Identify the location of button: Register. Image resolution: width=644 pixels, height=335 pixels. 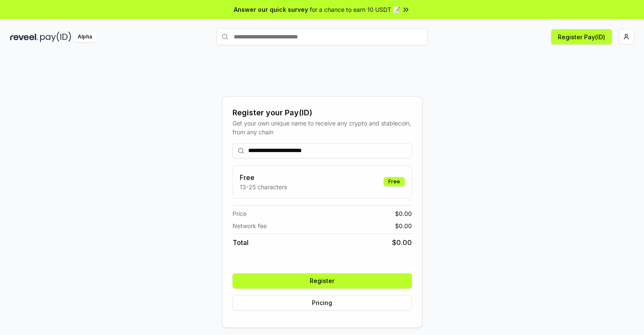
(322, 281).